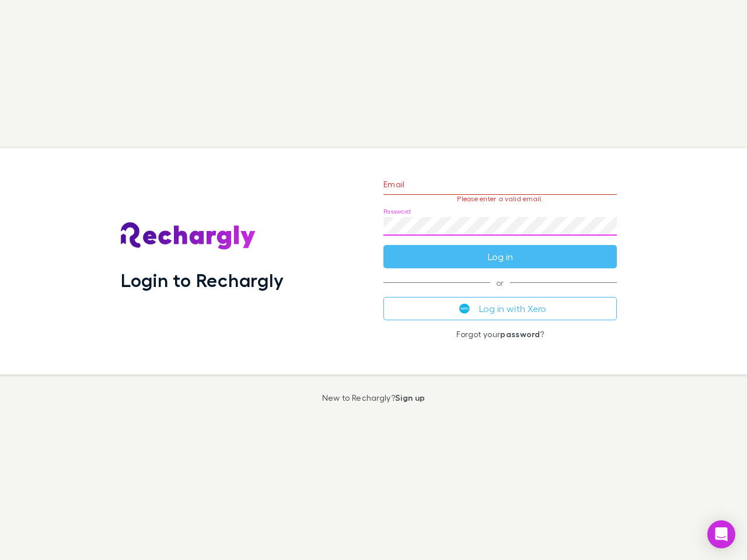 Image resolution: width=747 pixels, height=560 pixels. I want to click on label: Password, so click(397, 211).